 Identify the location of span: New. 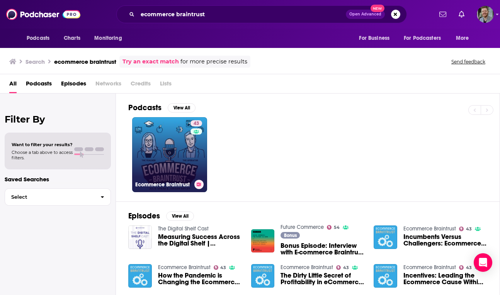
(378, 8).